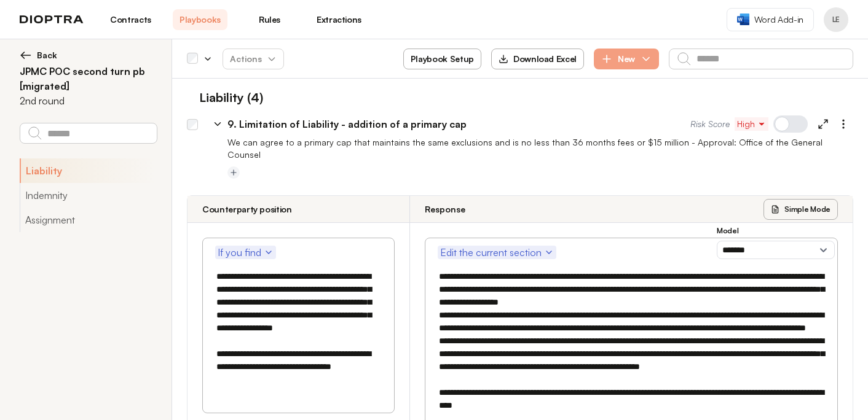 The width and height of the screenshot is (868, 420). Describe the element at coordinates (225, 98) in the screenshot. I see `h1: Liability (4)` at that location.